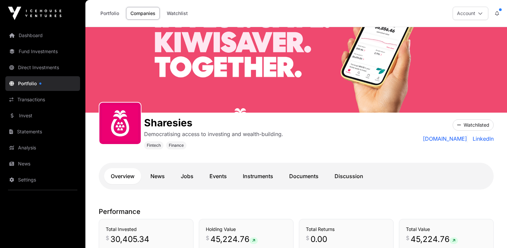  Describe the element at coordinates (43, 51) in the screenshot. I see `a: Fund Investments` at that location.